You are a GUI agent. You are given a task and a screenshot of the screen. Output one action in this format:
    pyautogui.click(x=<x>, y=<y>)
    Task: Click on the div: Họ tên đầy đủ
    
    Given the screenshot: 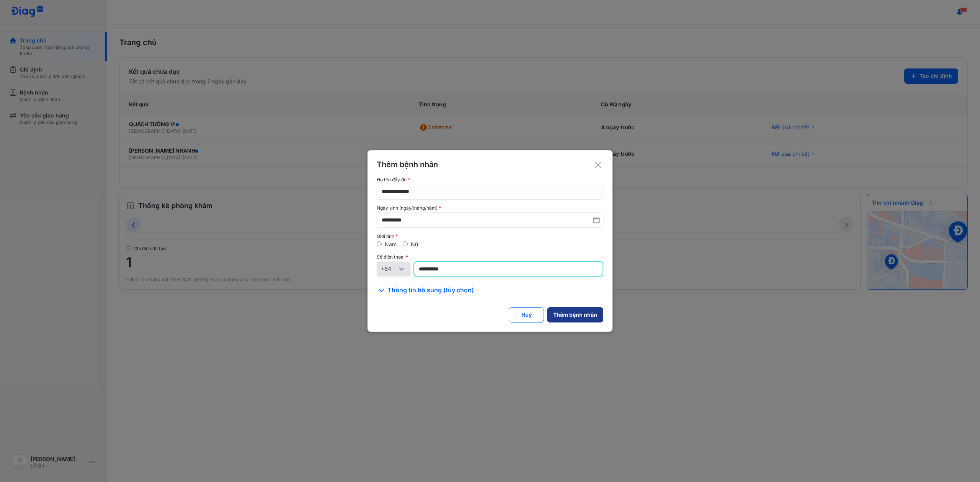 What is the action you would take?
    pyautogui.click(x=490, y=180)
    